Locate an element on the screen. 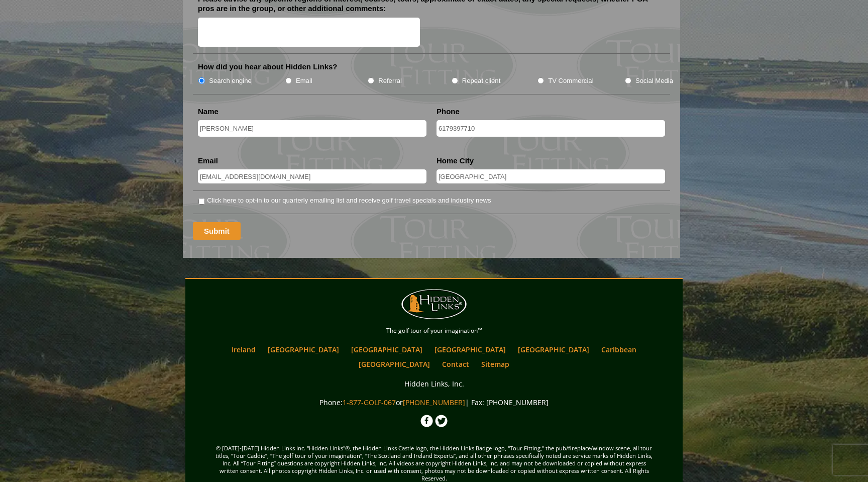  label: Repeat client is located at coordinates (481, 81).